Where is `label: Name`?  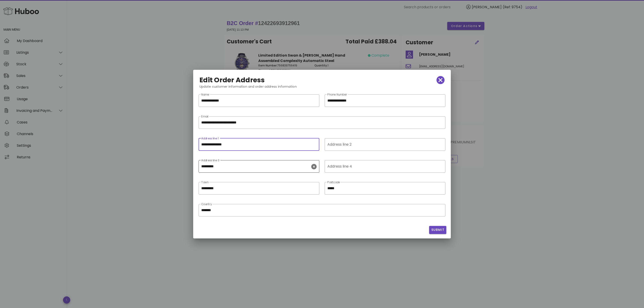 label: Name is located at coordinates (205, 94).